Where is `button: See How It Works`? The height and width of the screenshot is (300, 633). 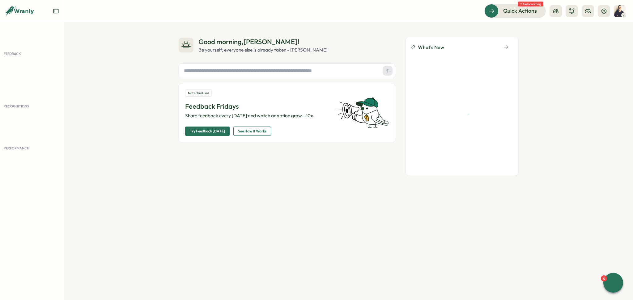 button: See How It Works is located at coordinates (252, 131).